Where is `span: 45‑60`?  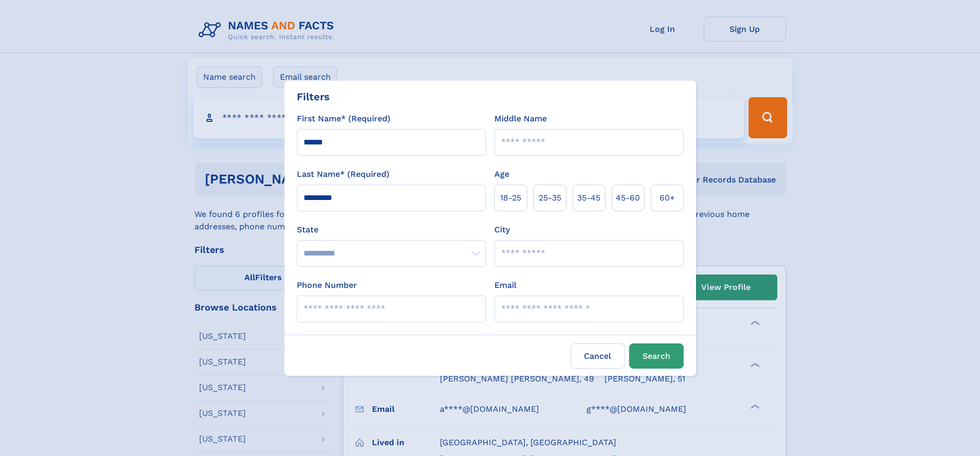 span: 45‑60 is located at coordinates (627, 198).